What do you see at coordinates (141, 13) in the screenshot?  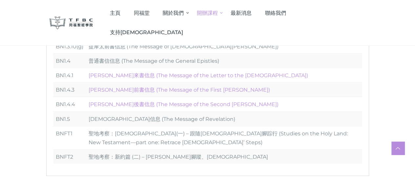 I see `a: 同福堂` at bounding box center [141, 13].